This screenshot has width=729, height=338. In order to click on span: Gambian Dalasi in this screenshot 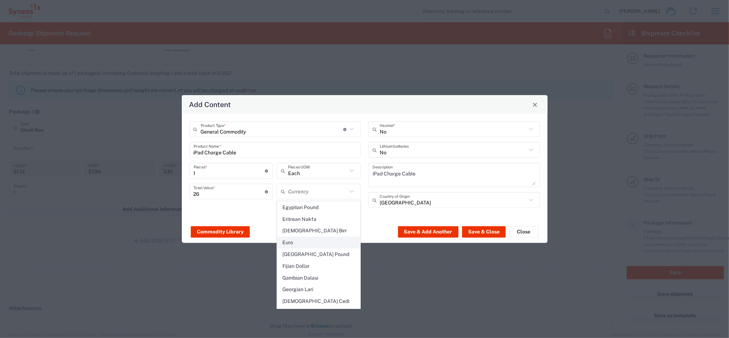, I will do `click(318, 278)`.